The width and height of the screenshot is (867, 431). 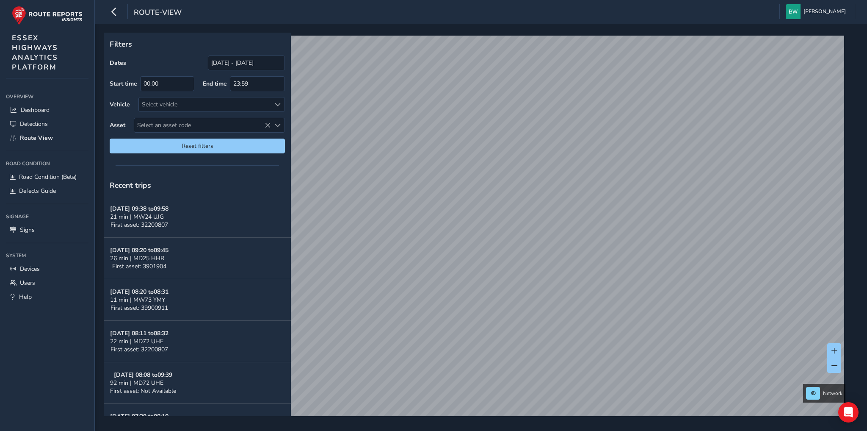 I want to click on label: End time, so click(x=215, y=83).